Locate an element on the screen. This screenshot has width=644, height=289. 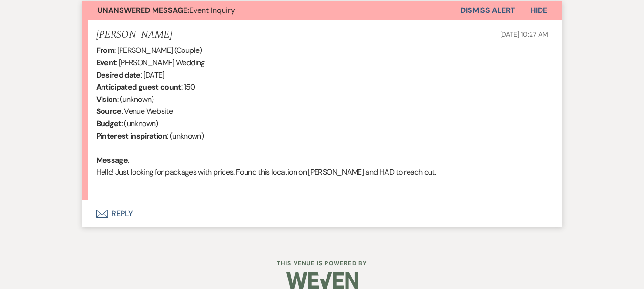
button: Hide is located at coordinates (539, 10).